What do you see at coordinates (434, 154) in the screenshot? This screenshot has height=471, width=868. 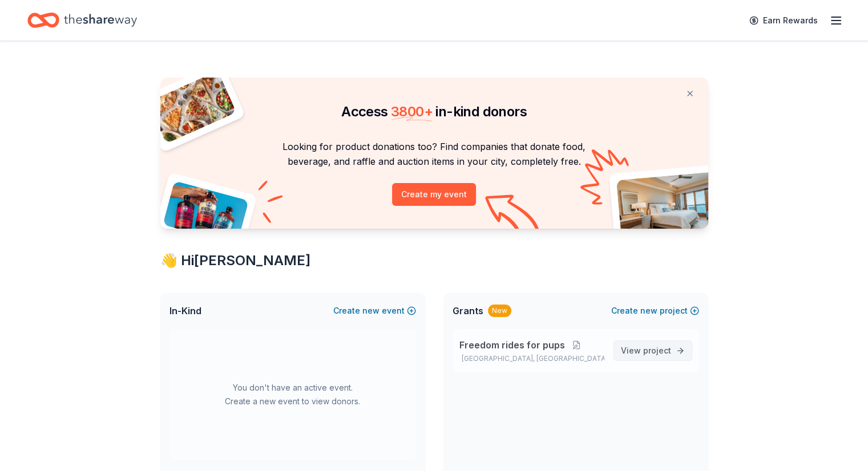 I see `p: Looking for product donations too? Find companies that donate food, beverage, and raffle and auct...` at bounding box center [434, 154].